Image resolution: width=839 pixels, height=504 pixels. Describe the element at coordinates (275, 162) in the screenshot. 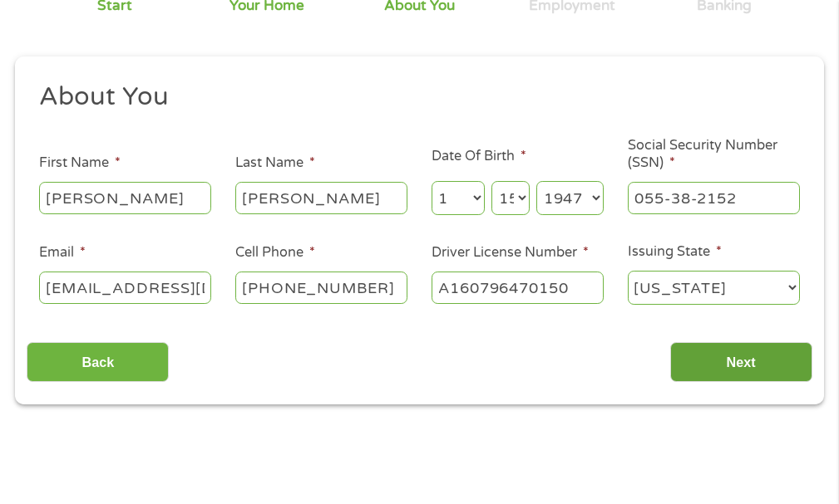

I see `label: Last Name` at that location.